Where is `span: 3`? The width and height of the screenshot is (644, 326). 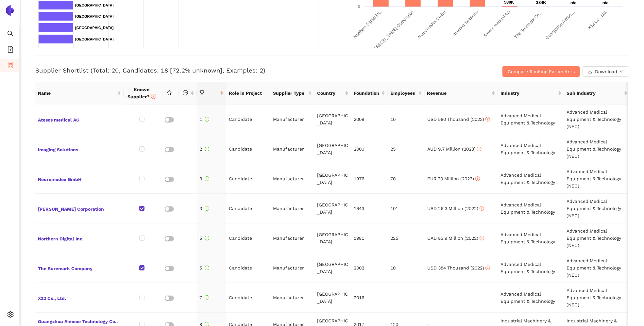 span: 3 is located at coordinates (204, 178).